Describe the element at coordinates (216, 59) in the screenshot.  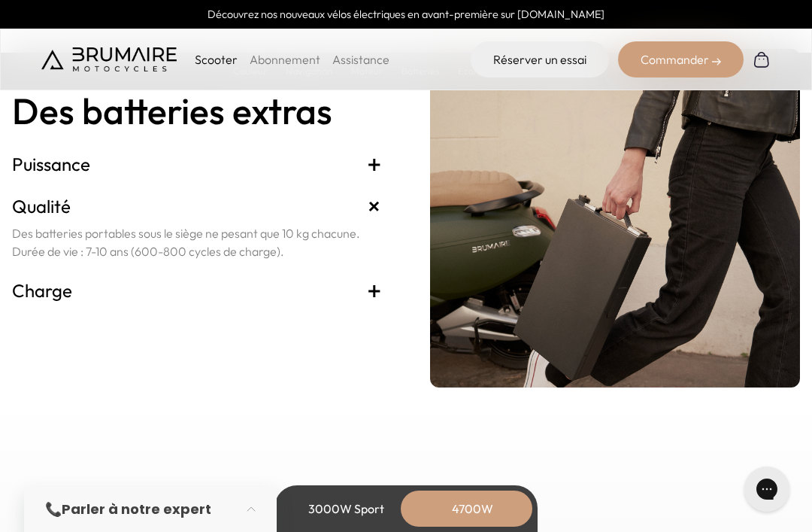
I see `p: Scooter` at that location.